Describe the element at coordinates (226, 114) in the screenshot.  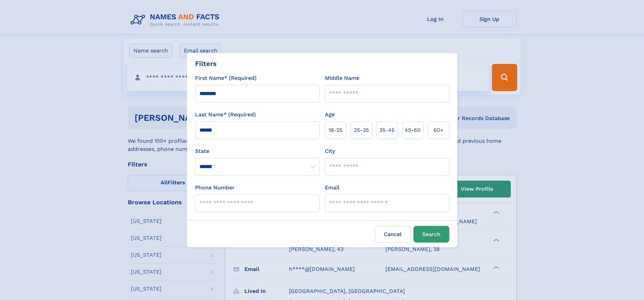
I see `label: Last Name* (Required)` at that location.